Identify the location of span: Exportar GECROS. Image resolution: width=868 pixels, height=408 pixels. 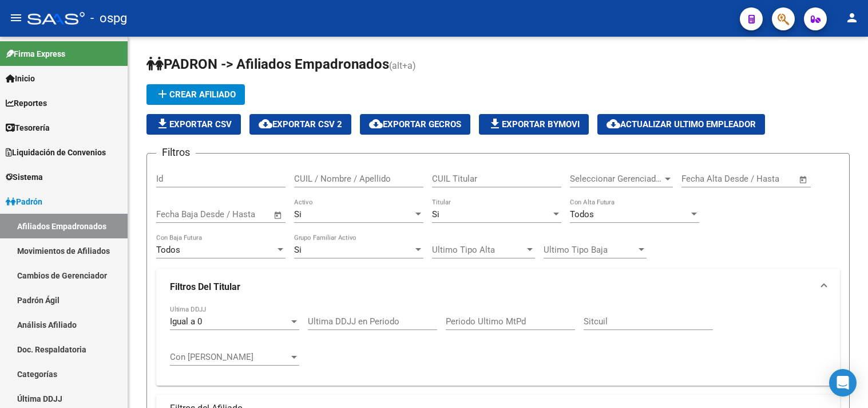
(415, 124).